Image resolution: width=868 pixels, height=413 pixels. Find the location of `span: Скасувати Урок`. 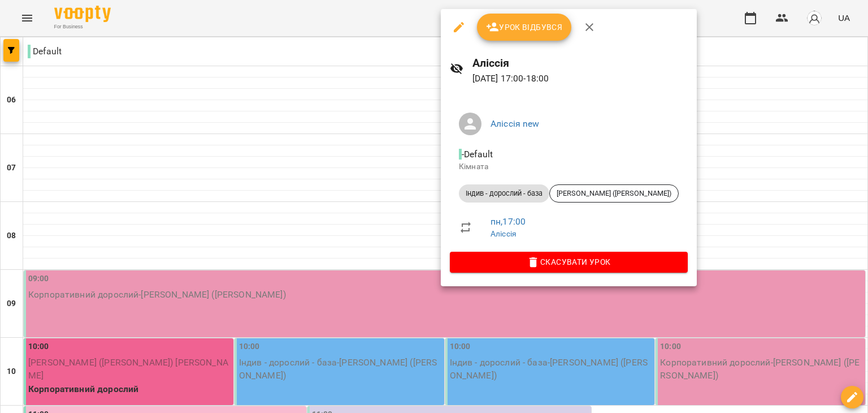

span: Скасувати Урок is located at coordinates (568, 262).